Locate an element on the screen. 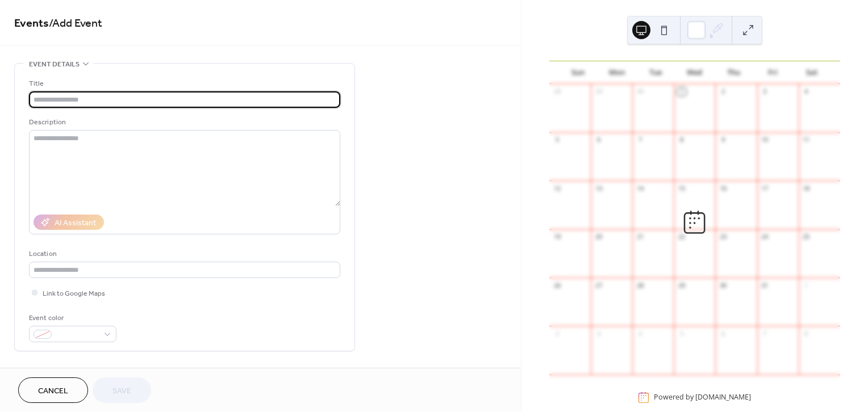  div: 22 is located at coordinates (681, 237).